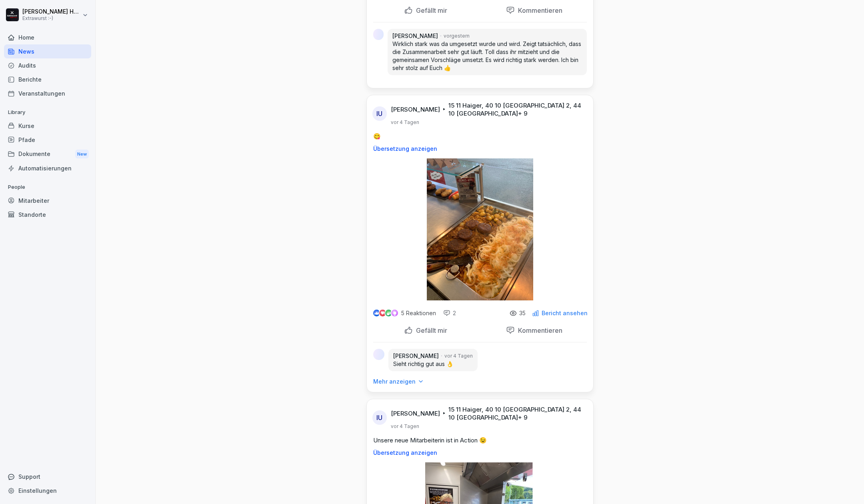 This screenshot has width=864, height=504. I want to click on a: Standorte, so click(47, 214).